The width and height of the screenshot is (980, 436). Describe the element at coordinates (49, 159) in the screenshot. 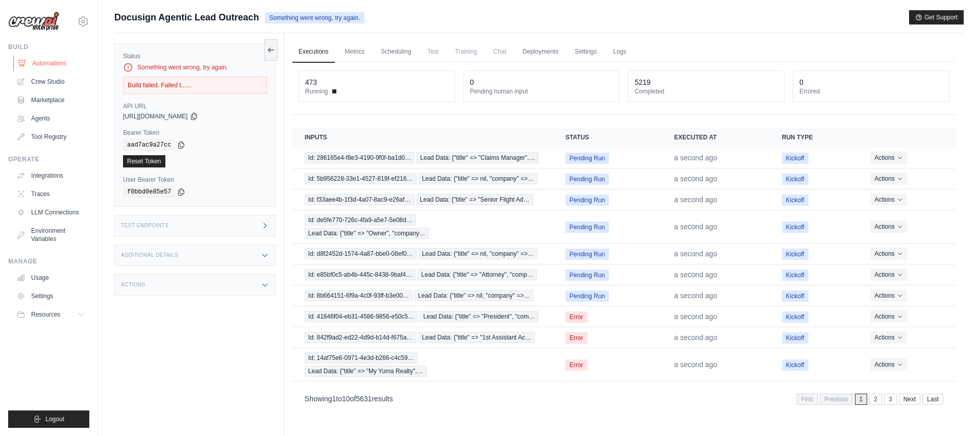

I see `div: Operate` at that location.